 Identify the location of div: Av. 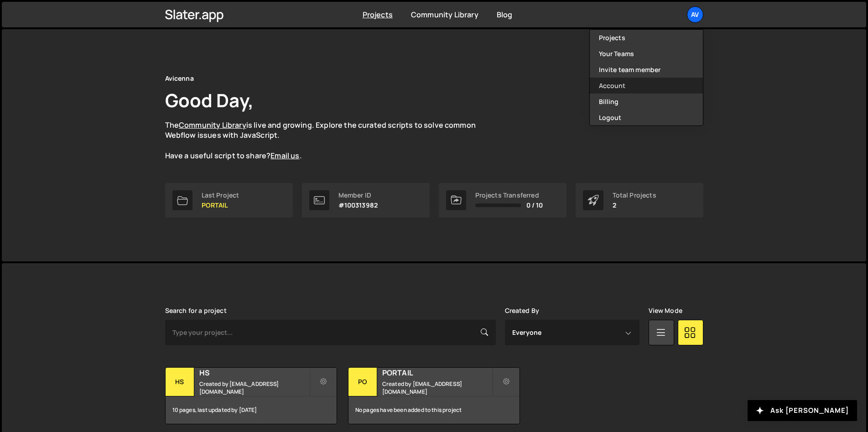
(695, 15).